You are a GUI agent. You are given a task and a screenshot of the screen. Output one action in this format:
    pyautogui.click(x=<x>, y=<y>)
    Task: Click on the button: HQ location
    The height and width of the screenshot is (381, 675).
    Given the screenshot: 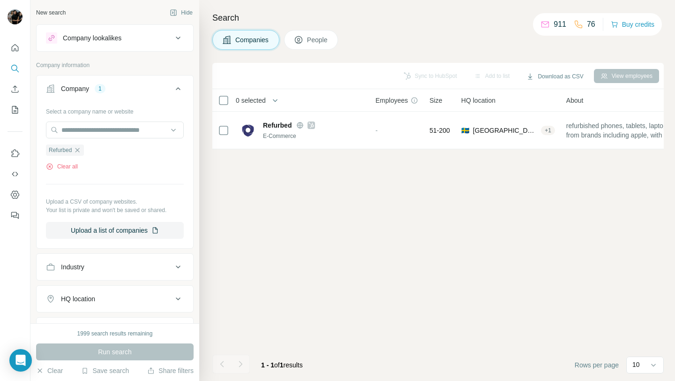 What is the action you would take?
    pyautogui.click(x=115, y=299)
    